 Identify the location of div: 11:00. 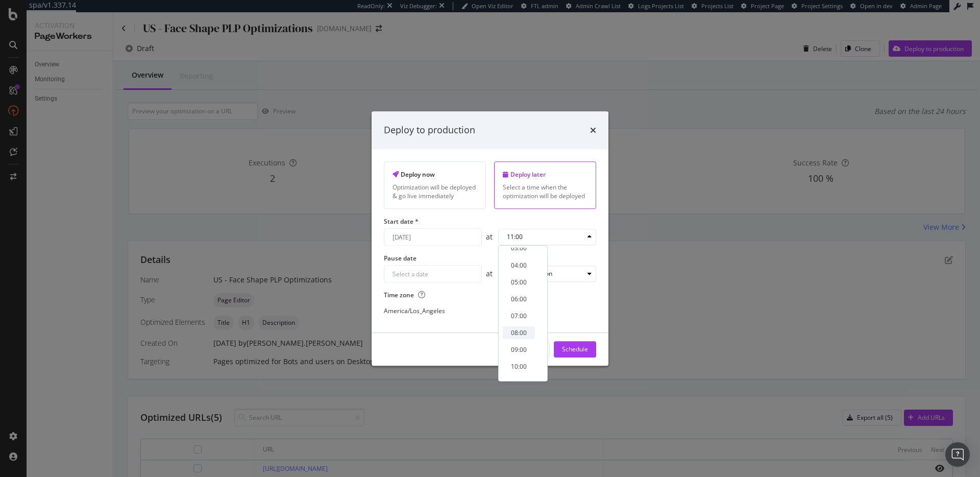
(515, 237).